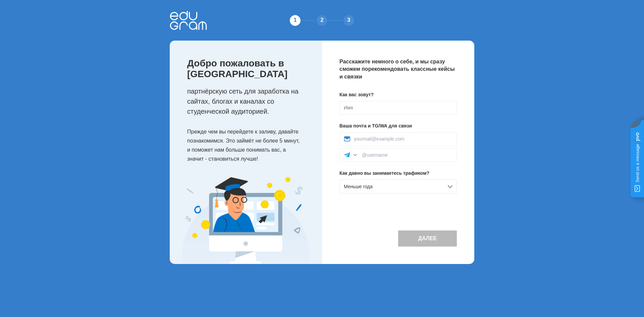 This screenshot has height=317, width=644. Describe the element at coordinates (398, 69) in the screenshot. I see `p: Расскажите немного о себе, и мы сразу сможем порекомендовать классные кейсы и связки` at that location.